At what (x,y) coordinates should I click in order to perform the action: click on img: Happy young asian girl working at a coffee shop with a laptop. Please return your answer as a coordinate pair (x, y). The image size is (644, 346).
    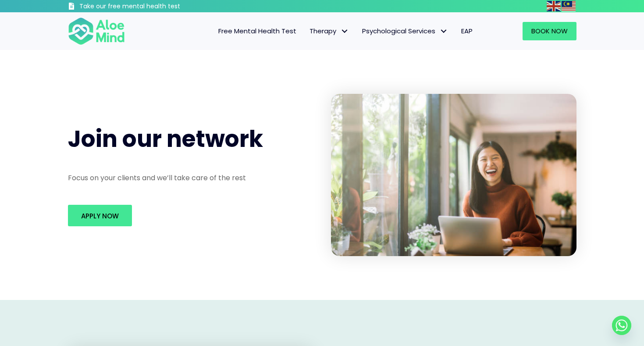
    Looking at the image, I should click on (454, 175).